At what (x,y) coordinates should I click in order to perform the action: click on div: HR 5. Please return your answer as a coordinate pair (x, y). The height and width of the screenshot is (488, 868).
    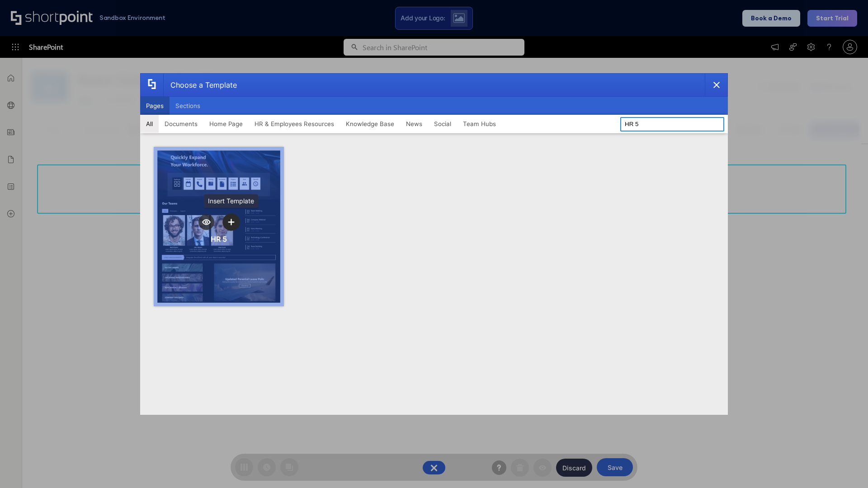
    Looking at the image, I should click on (219, 239).